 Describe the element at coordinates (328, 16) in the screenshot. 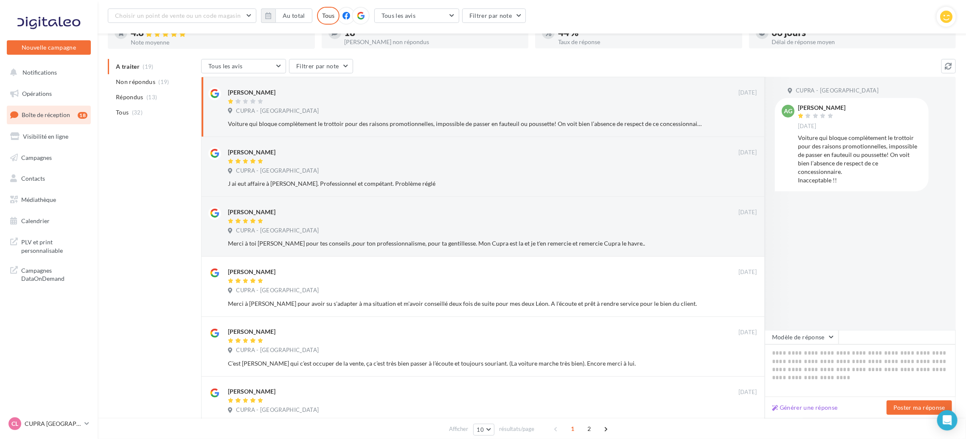

I see `div: Tous` at that location.